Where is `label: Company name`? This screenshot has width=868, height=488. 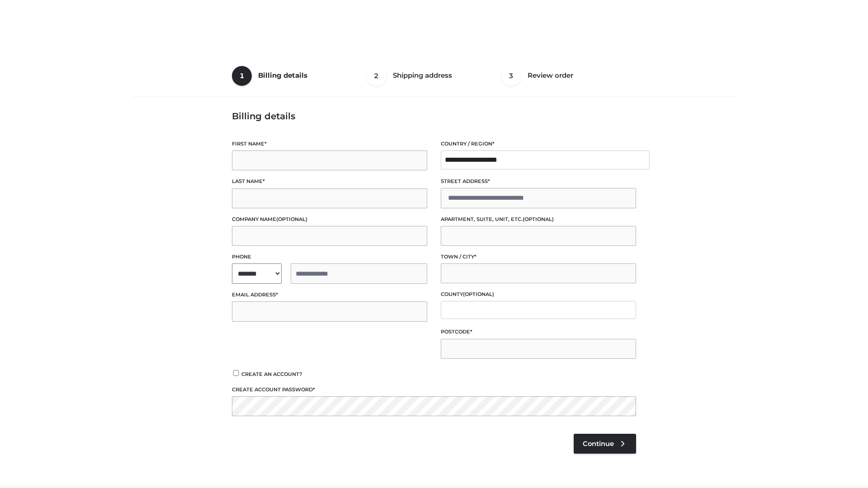 label: Company name is located at coordinates (330, 219).